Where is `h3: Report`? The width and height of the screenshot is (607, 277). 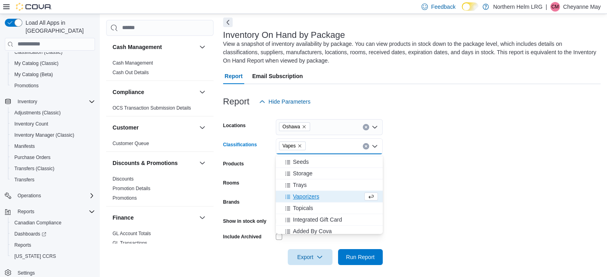 h3: Report is located at coordinates (236, 102).